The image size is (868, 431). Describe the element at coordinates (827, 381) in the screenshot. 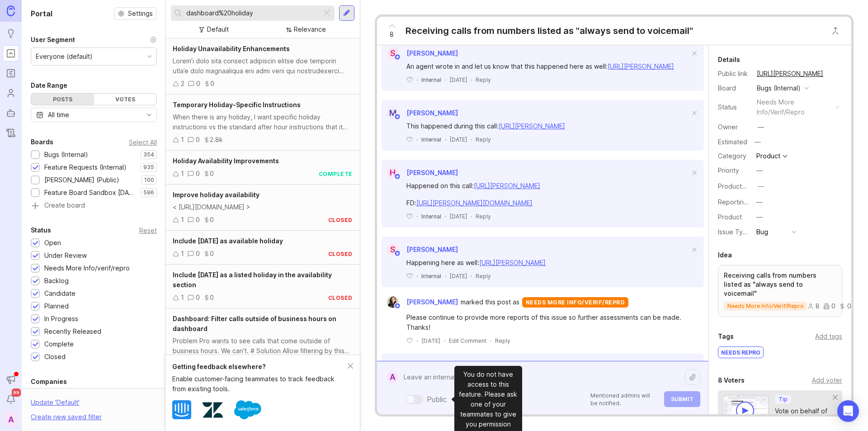

I see `div: Add voter` at that location.